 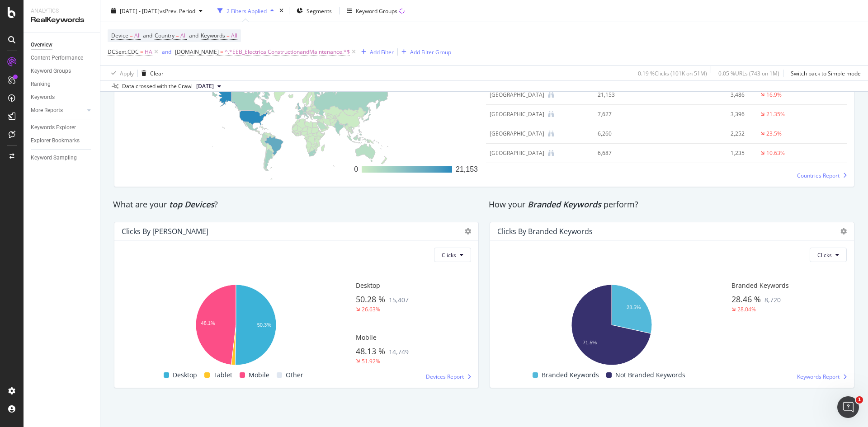 What do you see at coordinates (445, 377) in the screenshot?
I see `span: Devices Report` at bounding box center [445, 377].